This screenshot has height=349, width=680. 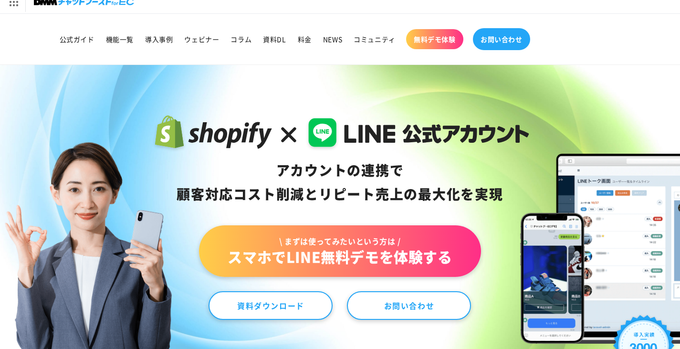 What do you see at coordinates (159, 39) in the screenshot?
I see `span: 導入事例` at bounding box center [159, 39].